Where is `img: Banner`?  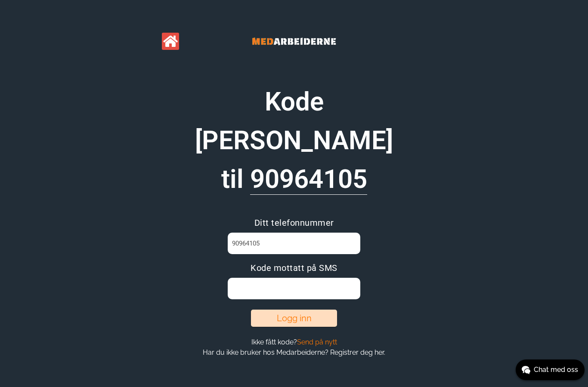 img: Banner is located at coordinates (294, 41).